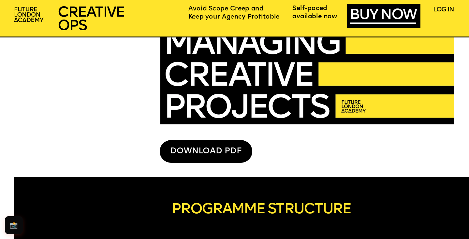  I want to click on span: Avoid Scope Creep and, so click(226, 9).